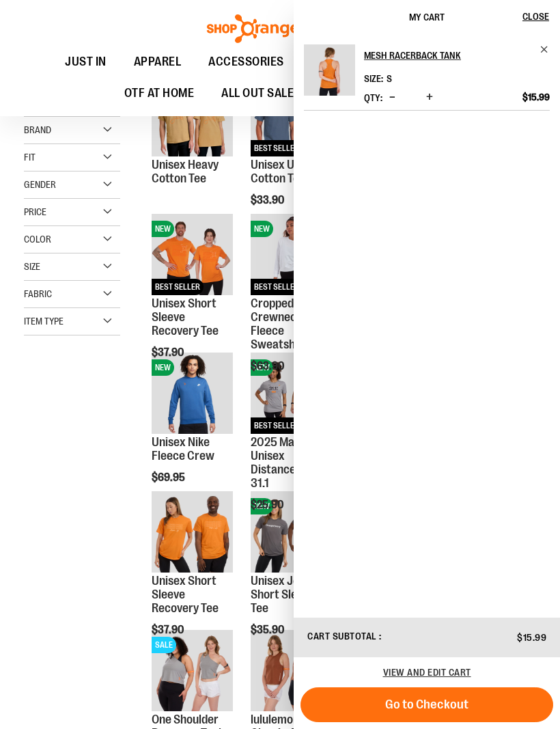 This screenshot has width=560, height=729. I want to click on span: ACCESSORIES, so click(246, 61).